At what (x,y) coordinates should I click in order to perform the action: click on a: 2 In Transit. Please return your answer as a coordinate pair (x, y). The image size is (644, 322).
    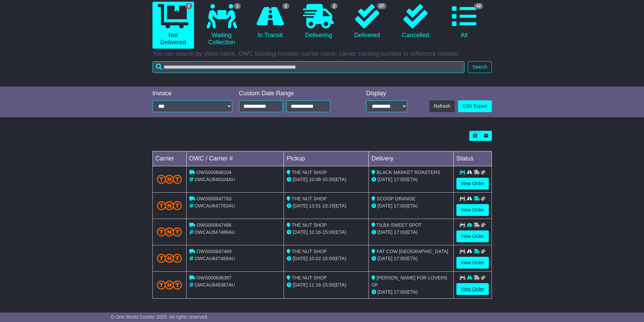
    Looking at the image, I should click on (270, 21).